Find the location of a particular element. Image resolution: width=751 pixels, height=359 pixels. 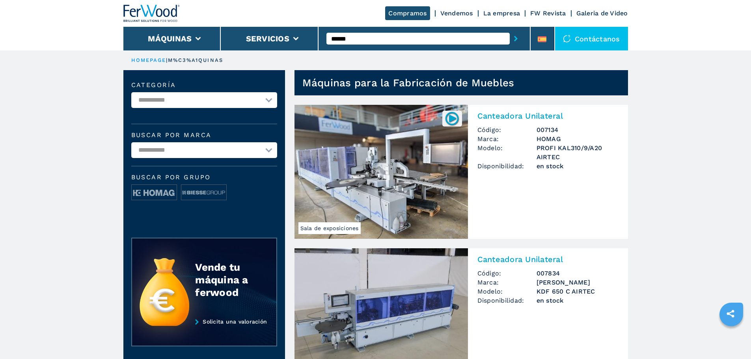

a: Compramos is located at coordinates (407, 13).